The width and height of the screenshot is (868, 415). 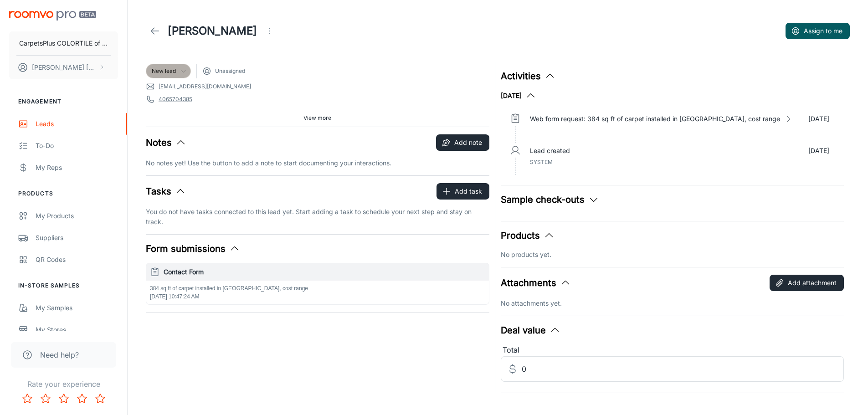 I want to click on p: You do not have tasks connected to this lead yet. Start adding a task to schedule your next step ..., so click(x=317, y=217).